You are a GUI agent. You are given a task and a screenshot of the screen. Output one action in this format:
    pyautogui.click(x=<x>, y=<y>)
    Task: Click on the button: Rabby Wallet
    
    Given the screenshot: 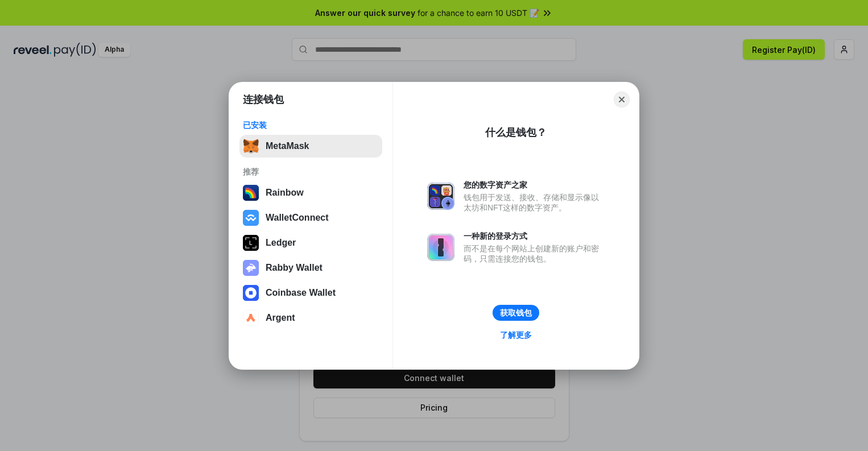 What is the action you would take?
    pyautogui.click(x=310, y=268)
    